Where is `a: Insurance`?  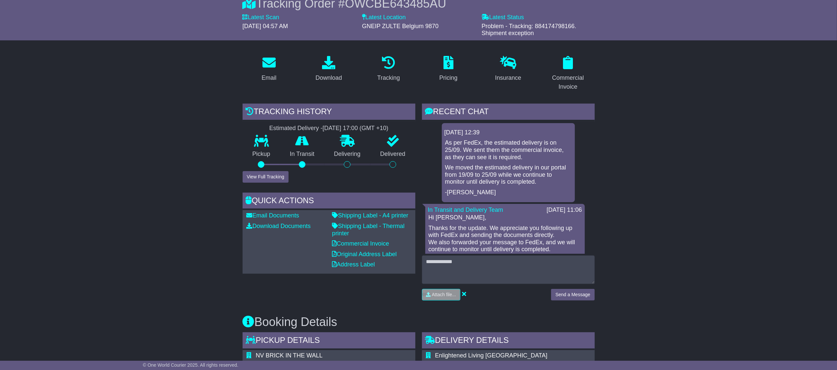 a: Insurance is located at coordinates (508, 69).